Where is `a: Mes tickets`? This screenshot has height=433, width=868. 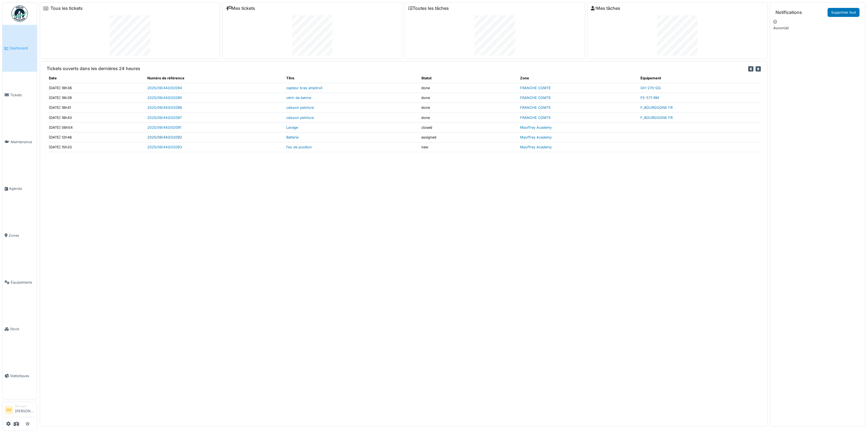
a: Mes tickets is located at coordinates (241, 8).